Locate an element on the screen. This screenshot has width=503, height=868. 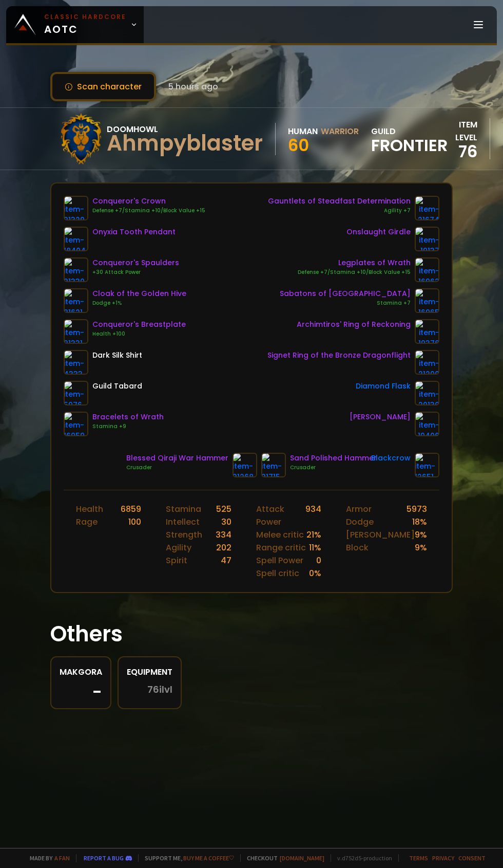
div: Rage is located at coordinates (87, 522).